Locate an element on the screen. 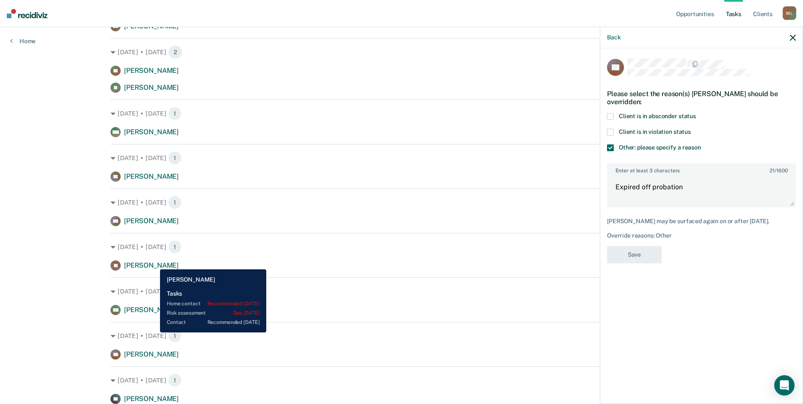 The width and height of the screenshot is (803, 404). span: Other: please specify a reason is located at coordinates (660, 147).